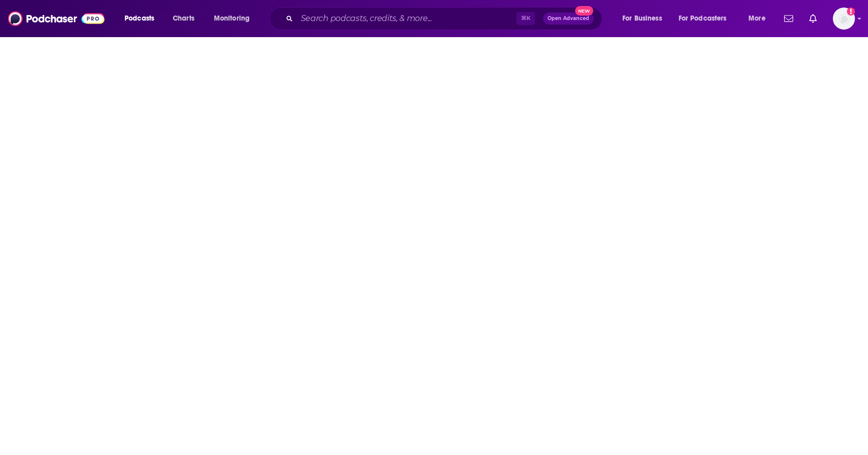 This screenshot has width=868, height=455. I want to click on span: ⌘ K, so click(525, 19).